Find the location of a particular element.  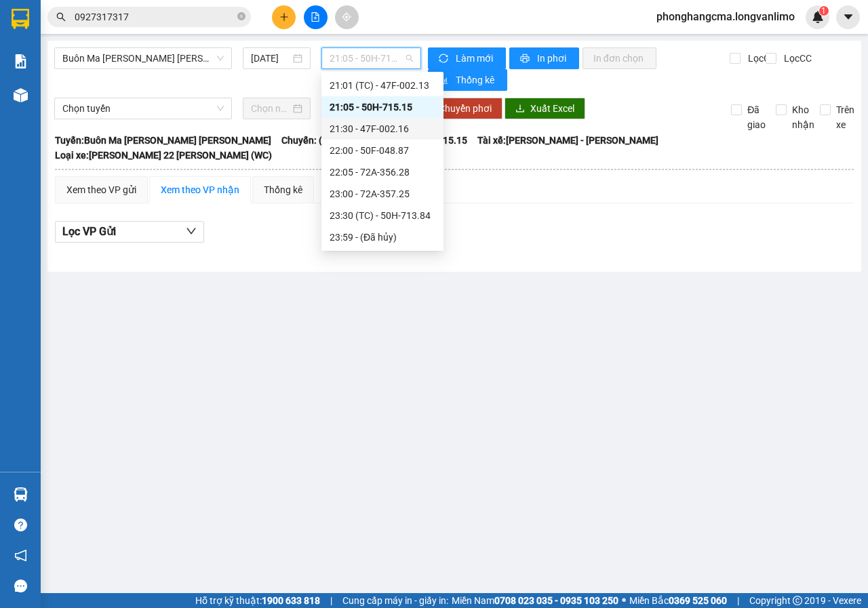

span: Hỗ trợ kỹ thuật: is located at coordinates (258, 601).